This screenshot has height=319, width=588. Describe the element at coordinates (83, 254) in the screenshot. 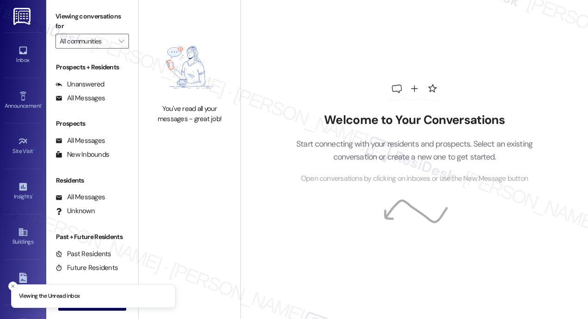

I see `div: Past Residents` at that location.